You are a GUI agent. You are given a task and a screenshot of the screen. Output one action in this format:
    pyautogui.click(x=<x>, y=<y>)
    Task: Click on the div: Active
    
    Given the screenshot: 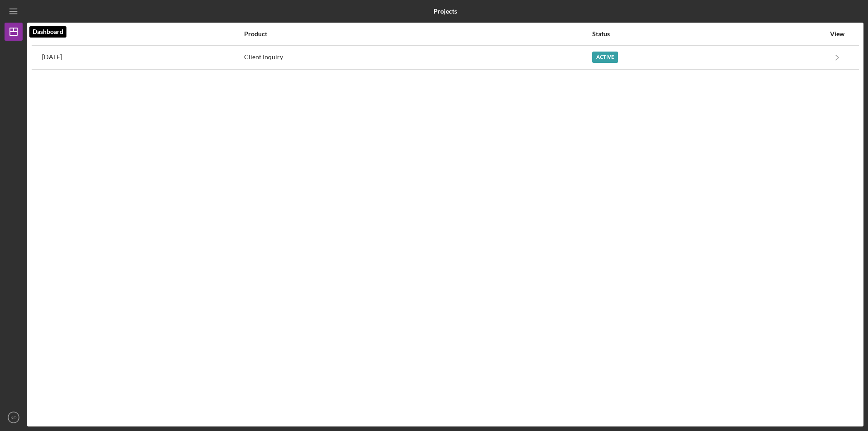 What is the action you would take?
    pyautogui.click(x=605, y=57)
    